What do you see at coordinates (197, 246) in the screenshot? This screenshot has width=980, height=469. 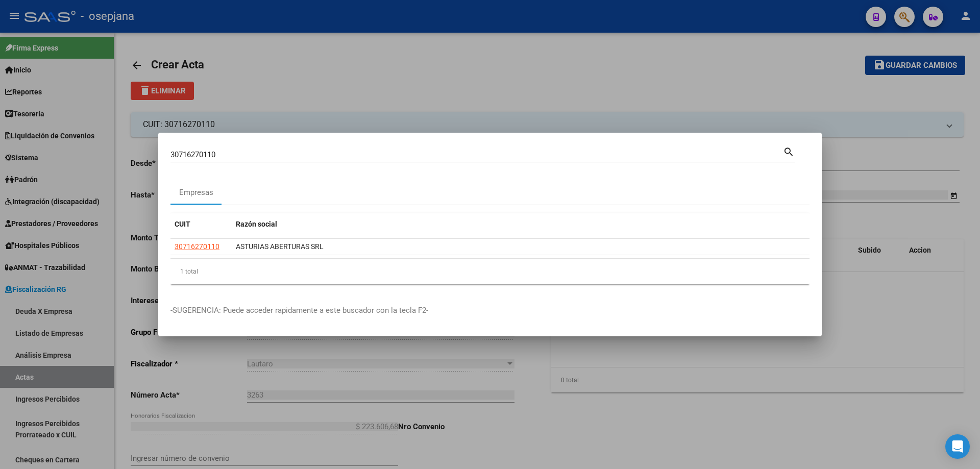 I see `span: 30716270110` at bounding box center [197, 246].